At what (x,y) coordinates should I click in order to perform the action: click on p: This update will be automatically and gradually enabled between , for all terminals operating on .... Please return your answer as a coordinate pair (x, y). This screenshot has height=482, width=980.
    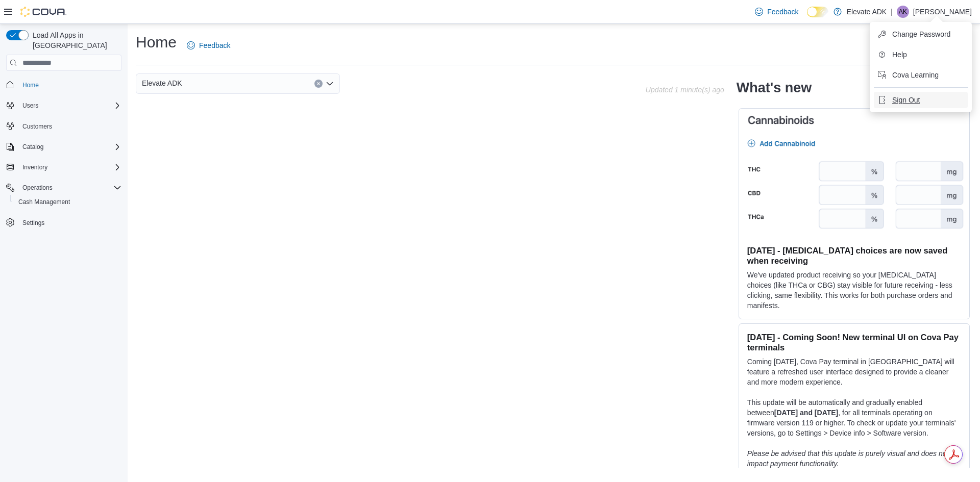
    Looking at the image, I should click on (854, 418).